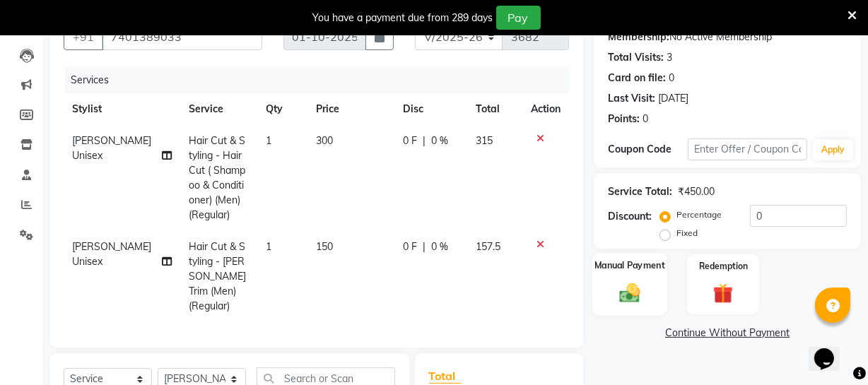 The width and height of the screenshot is (868, 385). Describe the element at coordinates (639, 192) in the screenshot. I see `div: Service Total:` at that location.